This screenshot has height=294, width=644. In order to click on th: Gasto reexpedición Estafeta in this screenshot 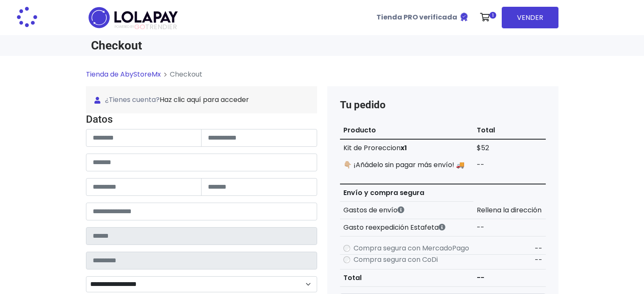, I will do `click(407, 227)`.